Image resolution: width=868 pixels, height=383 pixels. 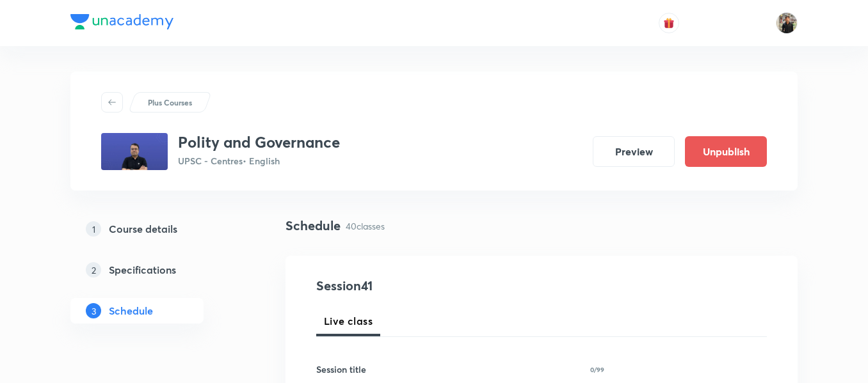 What do you see at coordinates (597, 369) in the screenshot?
I see `p: 0/99` at bounding box center [597, 369].